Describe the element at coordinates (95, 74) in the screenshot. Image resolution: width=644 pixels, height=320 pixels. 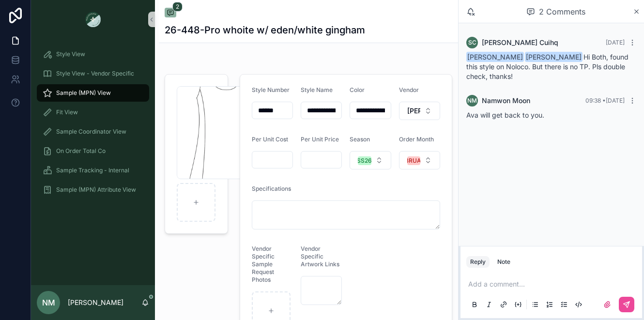
I see `span: Style View - Vendor Specific` at that location.